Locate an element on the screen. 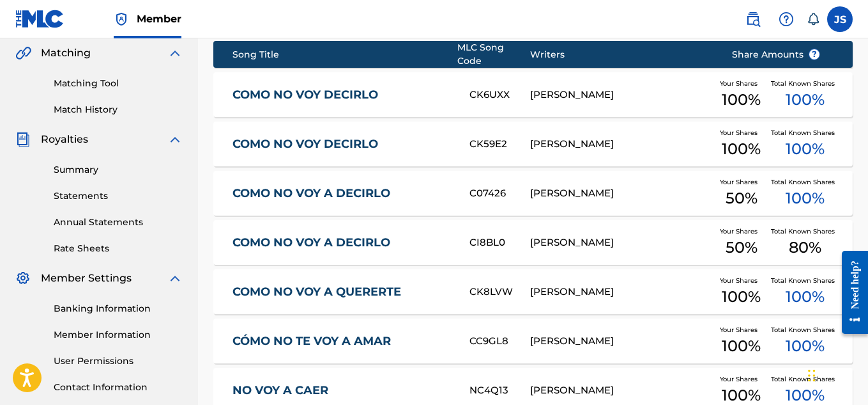  div: Song Title is located at coordinates (345, 54).